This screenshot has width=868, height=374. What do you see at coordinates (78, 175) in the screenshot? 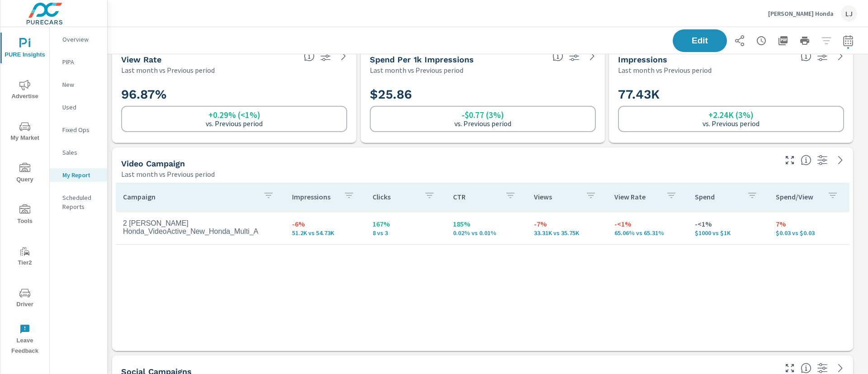
I see `div: My Report` at bounding box center [78, 175].